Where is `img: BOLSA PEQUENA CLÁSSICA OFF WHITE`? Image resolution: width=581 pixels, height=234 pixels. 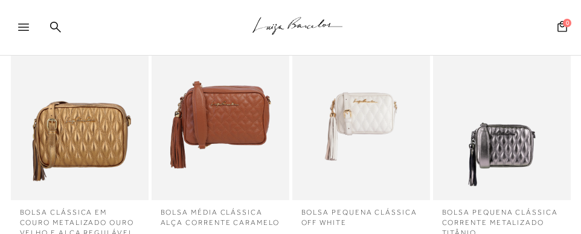 img: BOLSA PEQUENA CLÁSSICA OFF WHITE is located at coordinates (361, 126).